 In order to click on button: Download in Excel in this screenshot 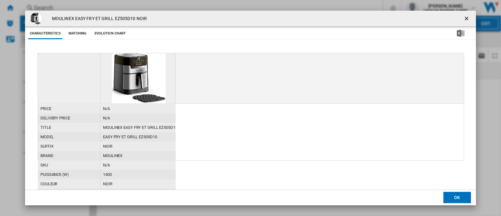, I will do `click(461, 34)`.